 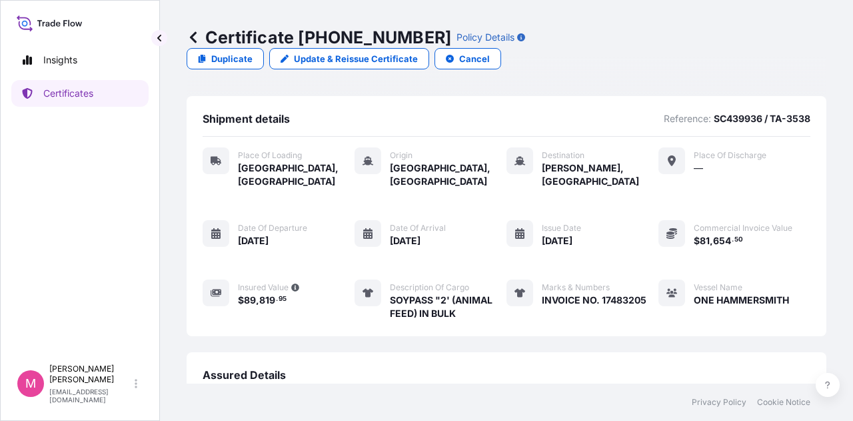 What do you see at coordinates (429, 287) in the screenshot?
I see `span: Description of cargo` at bounding box center [429, 287].